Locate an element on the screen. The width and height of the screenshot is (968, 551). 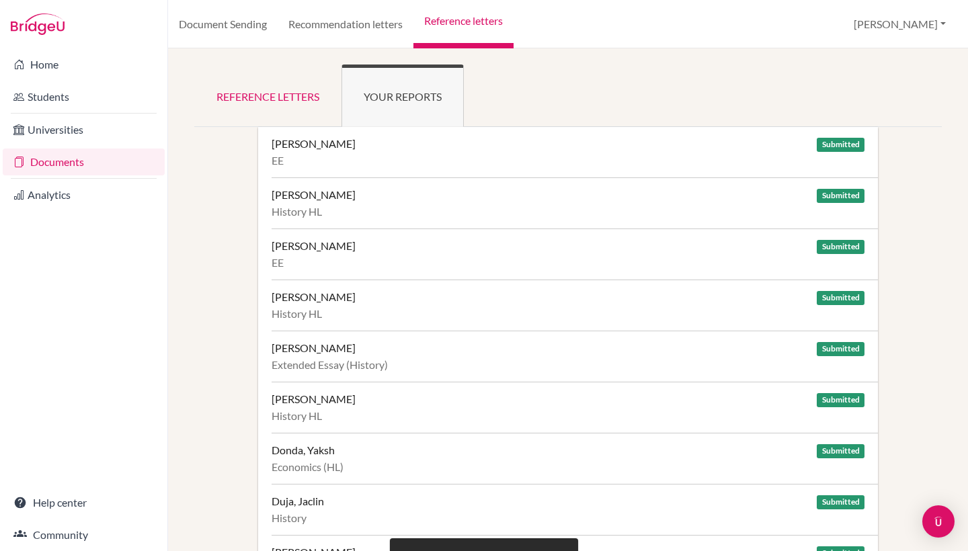
a: Reference letters is located at coordinates (268, 95).